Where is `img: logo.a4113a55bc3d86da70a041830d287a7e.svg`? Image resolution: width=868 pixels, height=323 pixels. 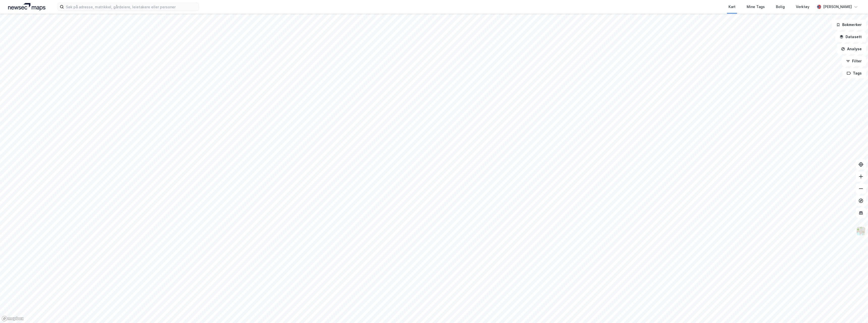
img: logo.a4113a55bc3d86da70a041830d287a7e.svg is located at coordinates (27, 7).